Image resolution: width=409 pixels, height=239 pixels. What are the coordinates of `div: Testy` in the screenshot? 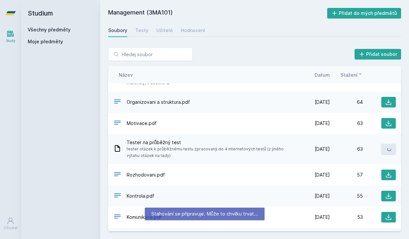 It's located at (142, 30).